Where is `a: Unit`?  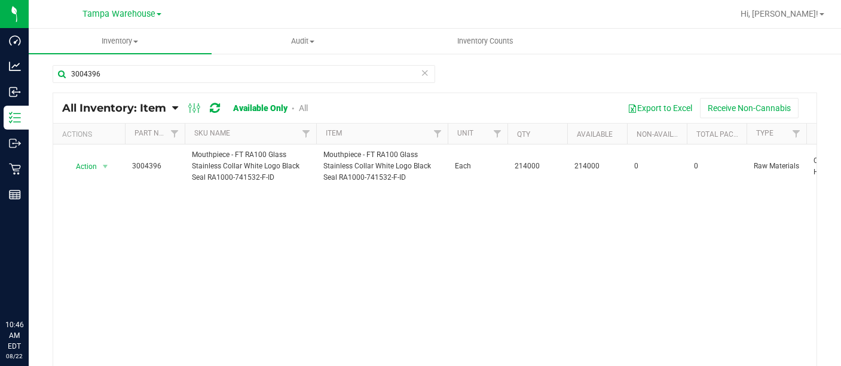 a: Unit is located at coordinates (465, 133).